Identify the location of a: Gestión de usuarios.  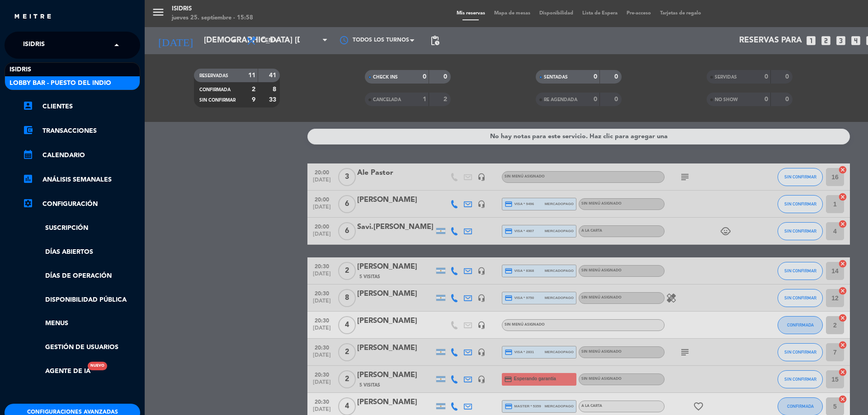
(81, 347).